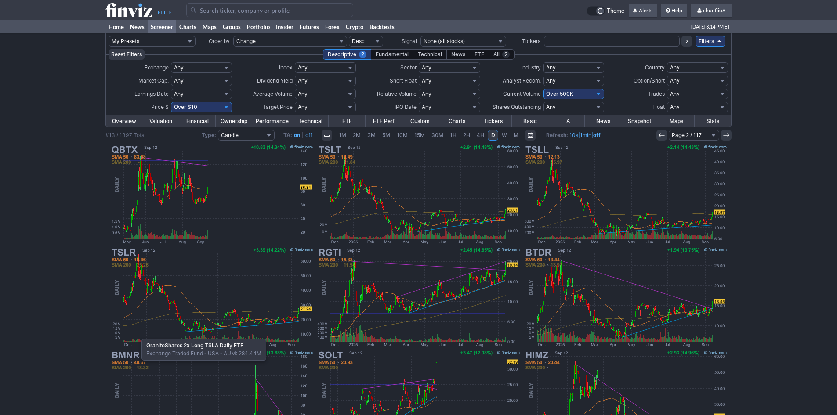  Describe the element at coordinates (162, 27) in the screenshot. I see `a: Screener` at that location.